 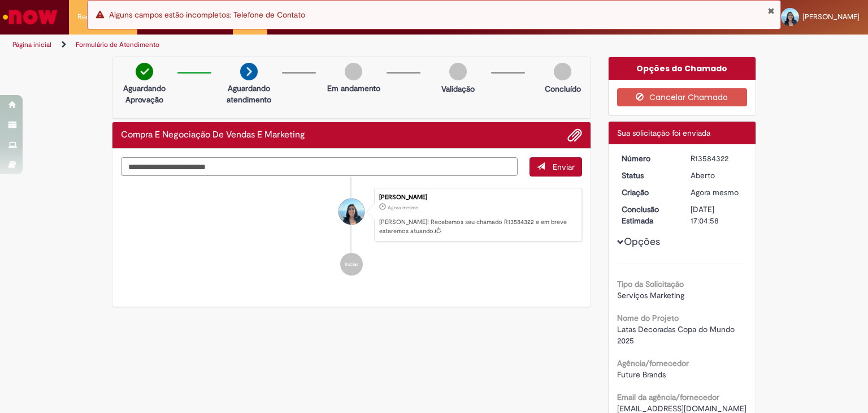 I want to click on span: Requisições, so click(x=97, y=17).